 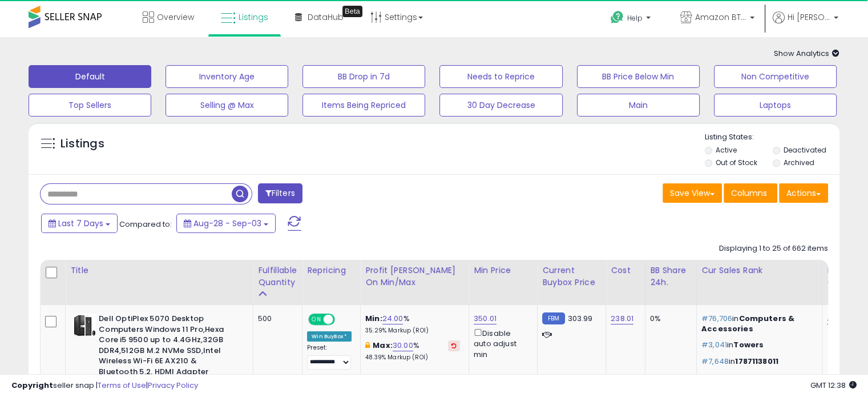 I want to click on div: Fulfillable Quantity, so click(x=277, y=276).